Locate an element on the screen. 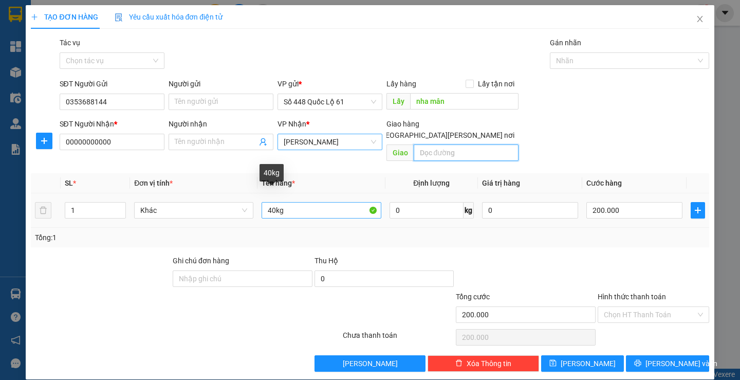  span: Lấy tận nơi is located at coordinates (496, 84).